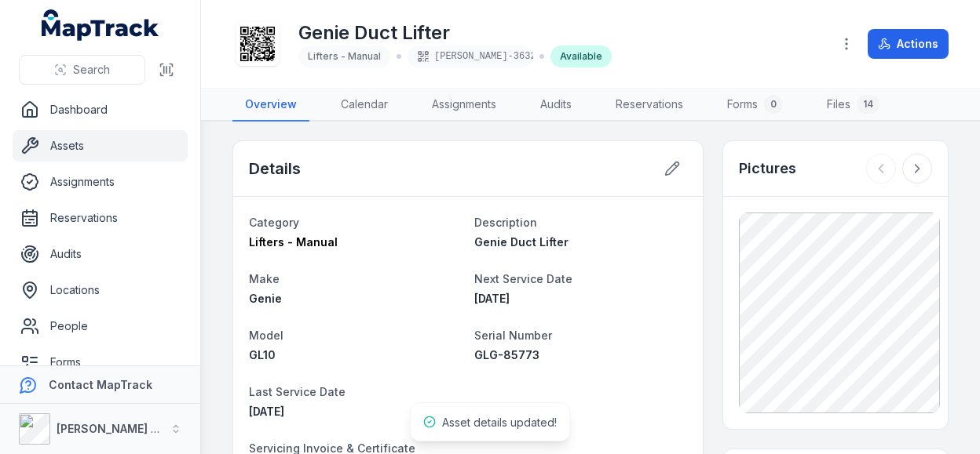  I want to click on a: Forms, so click(99, 363).